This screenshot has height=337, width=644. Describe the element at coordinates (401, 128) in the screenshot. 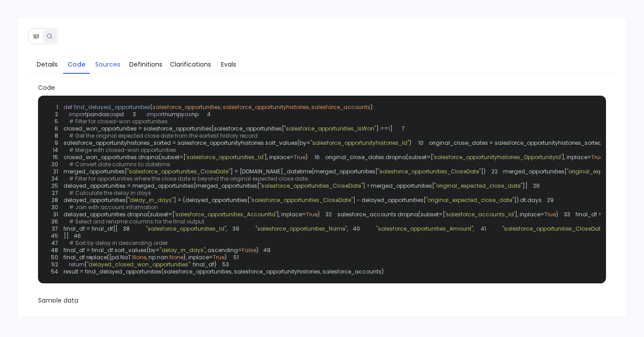

I see `span: 7` at that location.